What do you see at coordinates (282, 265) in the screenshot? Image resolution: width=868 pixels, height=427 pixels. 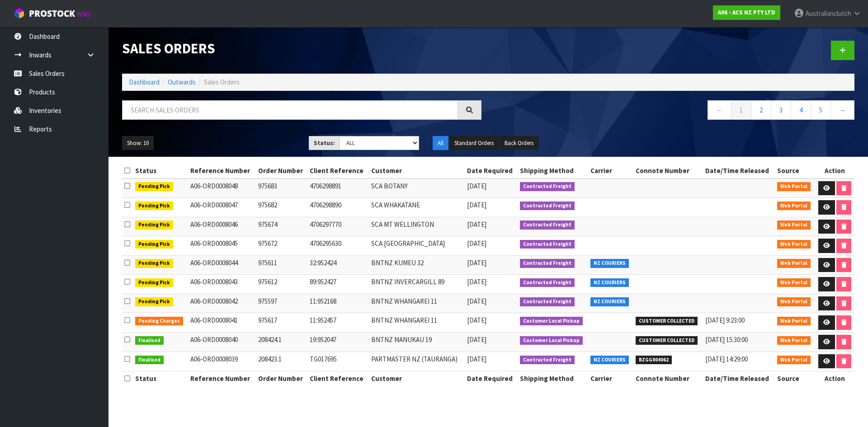 I see `td: 975611` at bounding box center [282, 265].